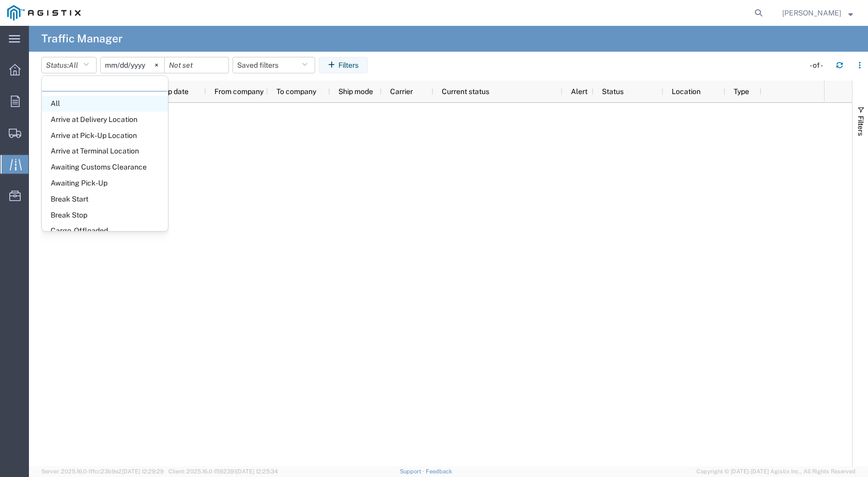 This screenshot has height=477, width=868. What do you see at coordinates (686, 91) in the screenshot?
I see `span: Location` at bounding box center [686, 91].